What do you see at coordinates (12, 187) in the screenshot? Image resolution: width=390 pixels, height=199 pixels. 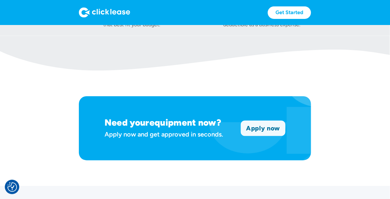 I see `img: Revisit consent button` at bounding box center [12, 187].